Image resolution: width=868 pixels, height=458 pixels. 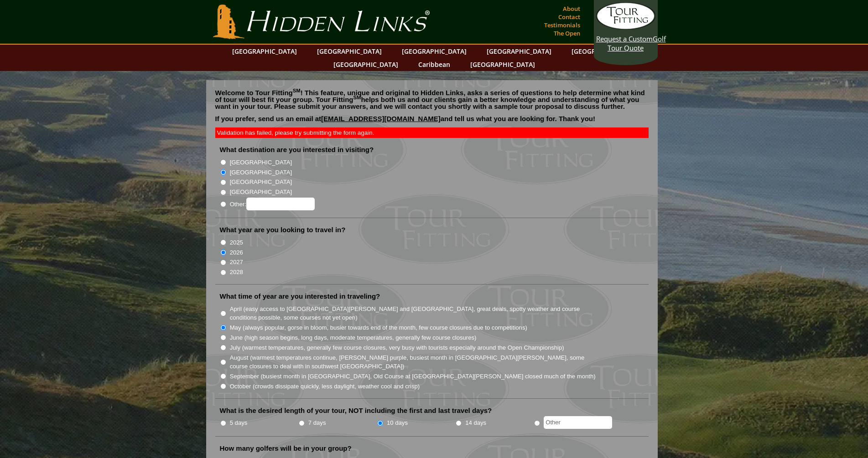 What do you see at coordinates (300, 297) in the screenshot?
I see `label: What time of year are you interested in traveling?` at bounding box center [300, 297].